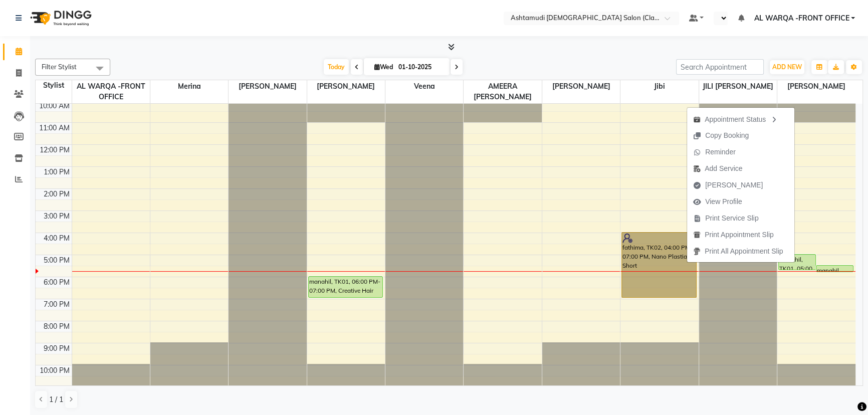  Describe the element at coordinates (60, 18) in the screenshot. I see `img: logo` at that location.